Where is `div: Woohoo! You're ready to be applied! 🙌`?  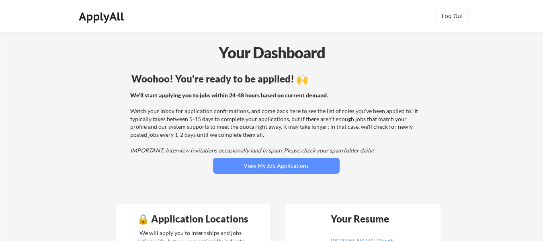 div: Woohoo! You're ready to be applied! 🙌 is located at coordinates (276, 79).